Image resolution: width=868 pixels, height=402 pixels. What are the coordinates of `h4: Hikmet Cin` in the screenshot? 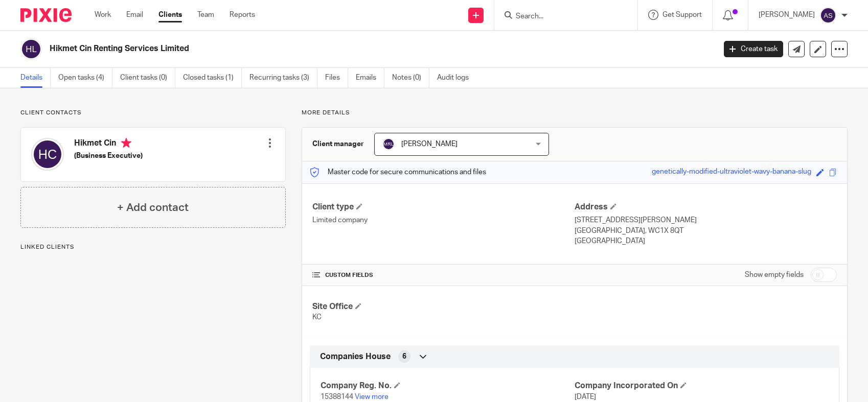 It's located at (108, 144).